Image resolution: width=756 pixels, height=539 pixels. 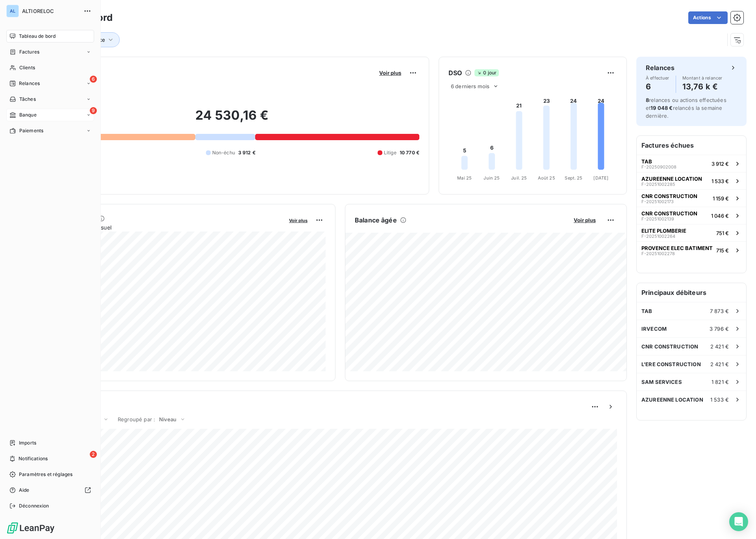 What do you see at coordinates (657, 78) in the screenshot?
I see `span: À effectuer` at bounding box center [657, 78].